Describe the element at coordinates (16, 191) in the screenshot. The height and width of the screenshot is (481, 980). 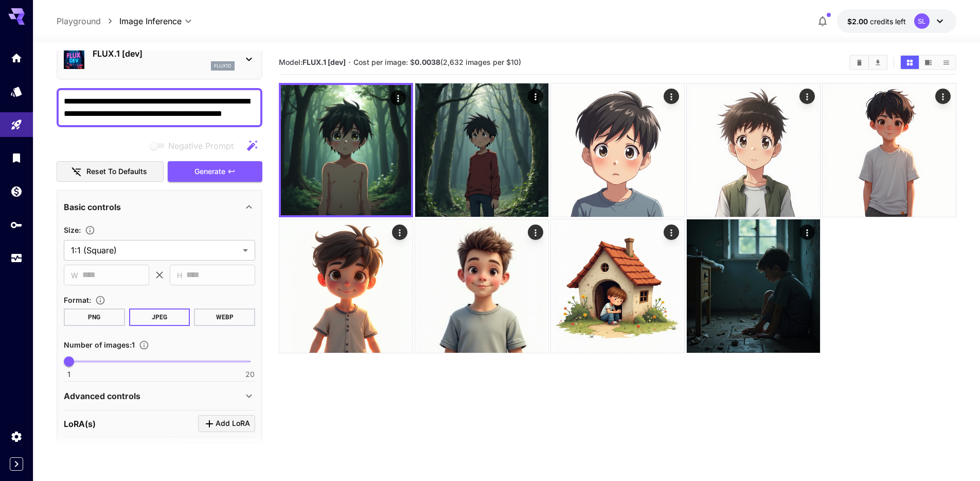
I see `div: Wallet` at that location.